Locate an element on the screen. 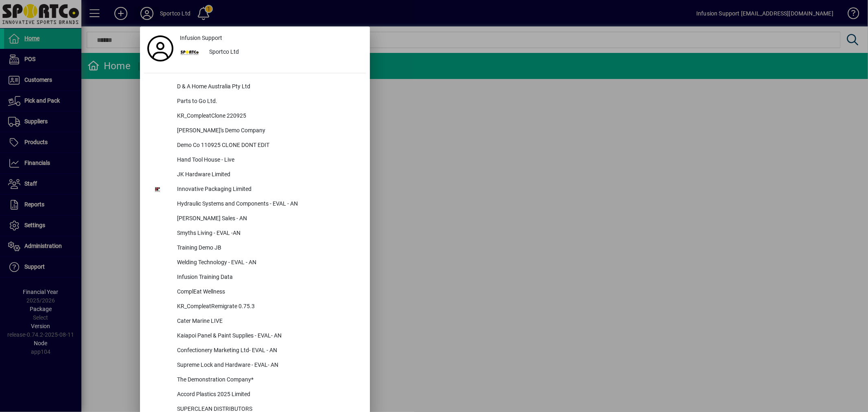 This screenshot has width=868, height=412. button: Supreme Lock and Hardware - EVAL- AN is located at coordinates (255, 365).